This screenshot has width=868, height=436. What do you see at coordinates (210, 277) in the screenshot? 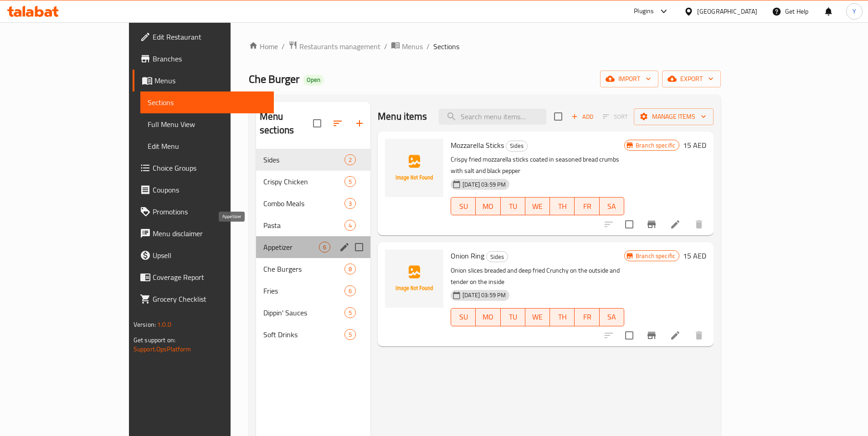
I see `span: Coverage Report` at bounding box center [210, 277].